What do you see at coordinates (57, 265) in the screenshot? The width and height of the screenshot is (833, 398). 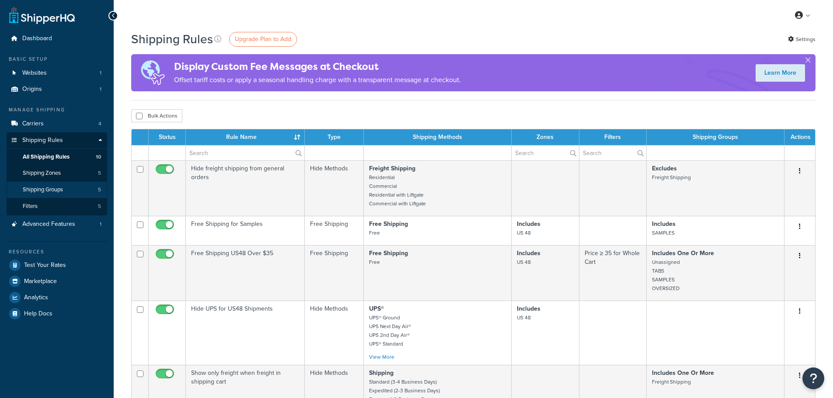 I see `li: Test Your Rates` at bounding box center [57, 265].